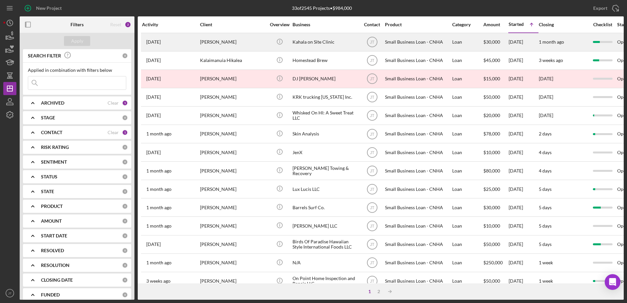  Describe the element at coordinates (233, 25) in the screenshot. I see `div: Client` at that location.